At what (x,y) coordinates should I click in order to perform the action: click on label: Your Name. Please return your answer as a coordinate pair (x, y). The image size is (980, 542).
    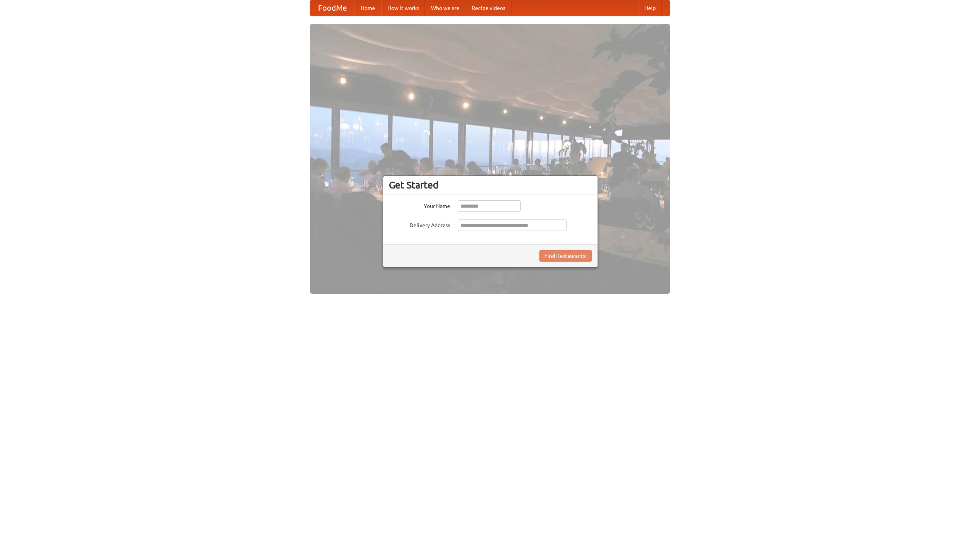
    Looking at the image, I should click on (419, 205).